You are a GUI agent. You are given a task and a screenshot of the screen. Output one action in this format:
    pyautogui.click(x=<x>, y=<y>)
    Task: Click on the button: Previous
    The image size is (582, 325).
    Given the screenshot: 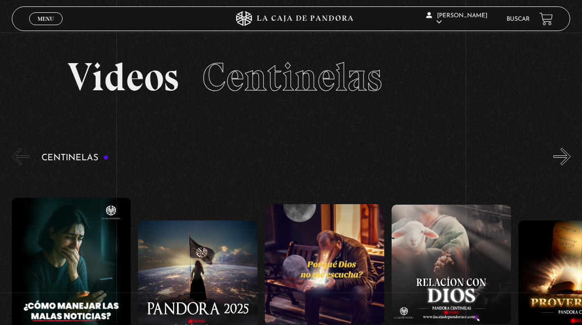 What is the action you would take?
    pyautogui.click(x=20, y=156)
    